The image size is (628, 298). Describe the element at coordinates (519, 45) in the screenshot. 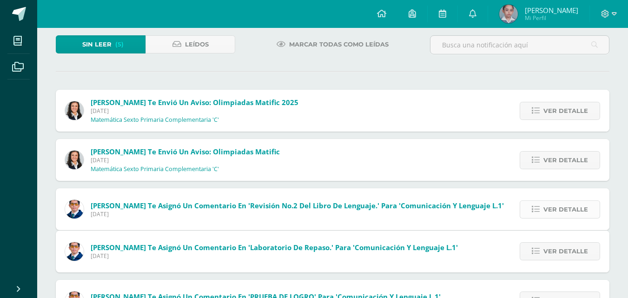

I see `input: Busca una notificación aquí` at that location.